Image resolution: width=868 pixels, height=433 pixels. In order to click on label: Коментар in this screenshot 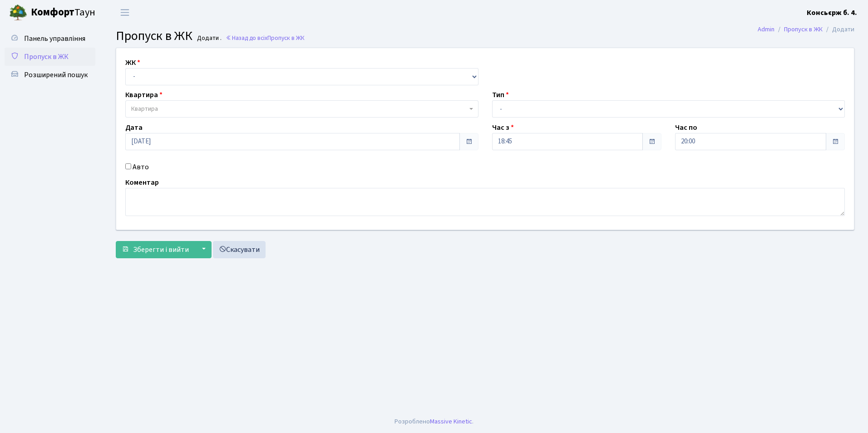, I will do `click(142, 182)`.